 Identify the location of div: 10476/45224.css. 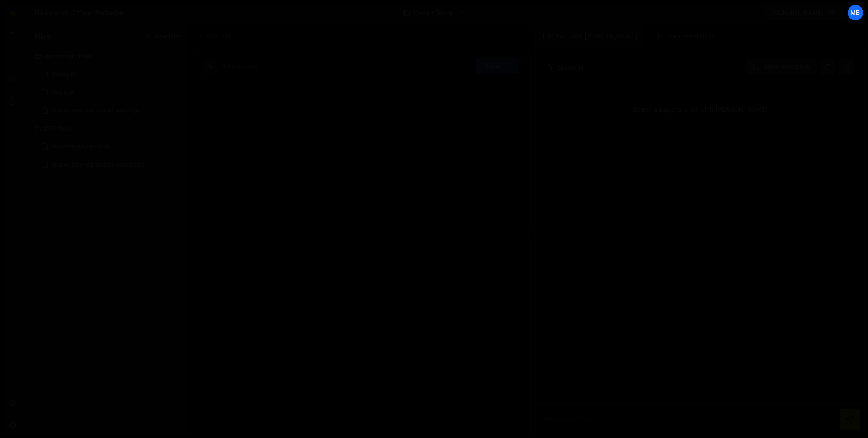
(112, 165).